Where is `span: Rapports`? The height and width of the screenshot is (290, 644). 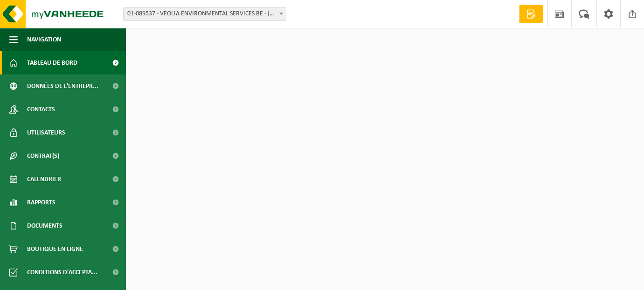
span: Rapports is located at coordinates (41, 202).